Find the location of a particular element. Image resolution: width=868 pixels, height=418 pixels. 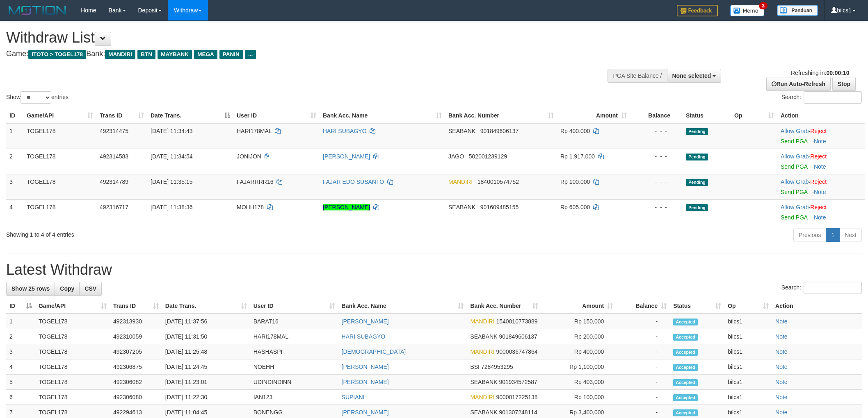

th: Op: activate to sort column ascending is located at coordinates (748, 306).